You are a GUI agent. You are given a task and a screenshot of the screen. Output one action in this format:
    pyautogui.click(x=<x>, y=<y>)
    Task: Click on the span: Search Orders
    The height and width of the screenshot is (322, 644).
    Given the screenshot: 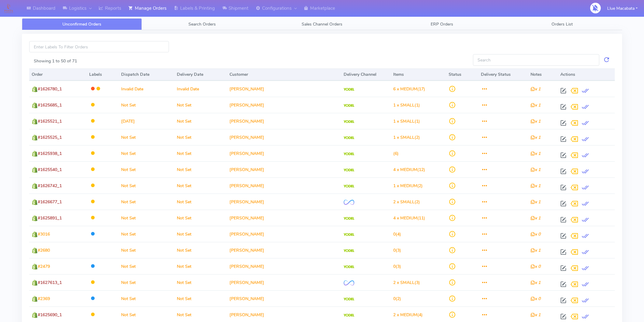 What is the action you would take?
    pyautogui.click(x=202, y=24)
    